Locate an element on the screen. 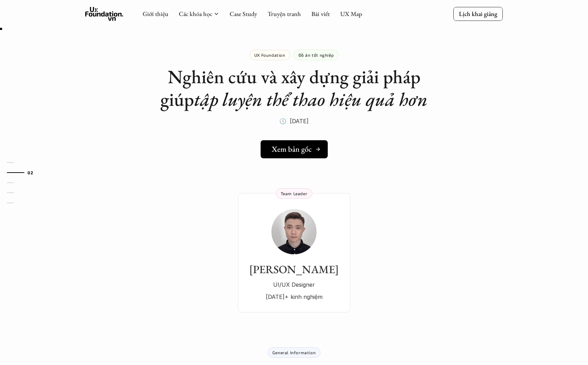 Image resolution: width=588 pixels, height=365 pixels. p: General Information is located at coordinates (294, 352).